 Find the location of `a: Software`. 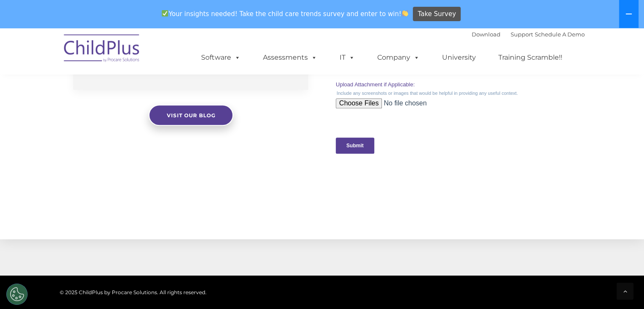

a: Software is located at coordinates (220, 57).